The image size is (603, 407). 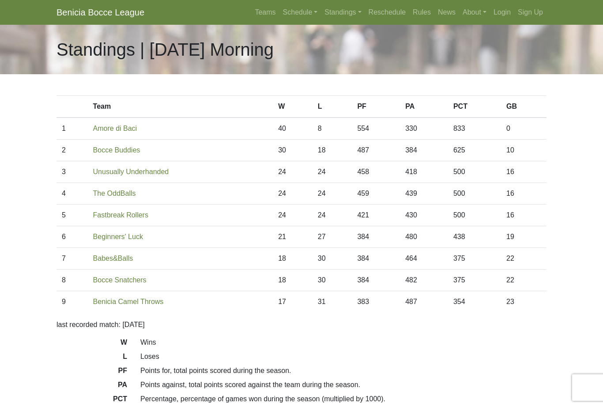 What do you see at coordinates (475, 128) in the screenshot?
I see `td: 833` at bounding box center [475, 128].